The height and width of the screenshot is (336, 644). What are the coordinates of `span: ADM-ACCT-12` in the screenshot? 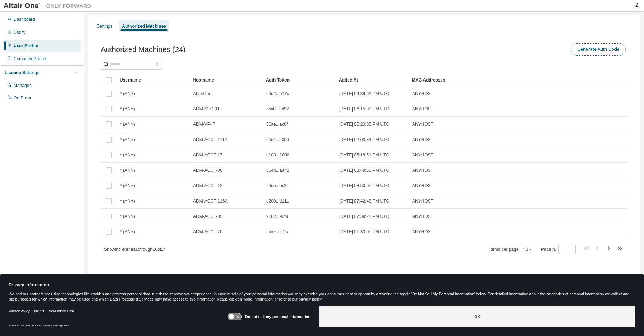 It's located at (208, 186).